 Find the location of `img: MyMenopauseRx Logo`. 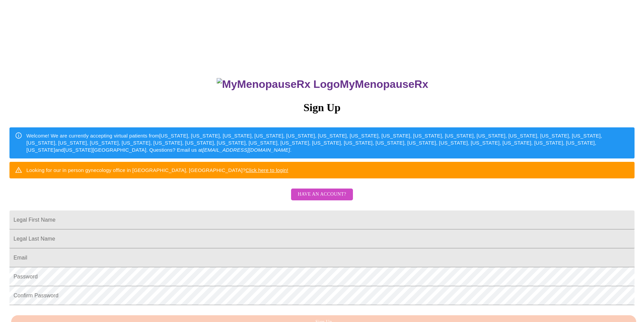

img: MyMenopauseRx Logo is located at coordinates (278, 84).